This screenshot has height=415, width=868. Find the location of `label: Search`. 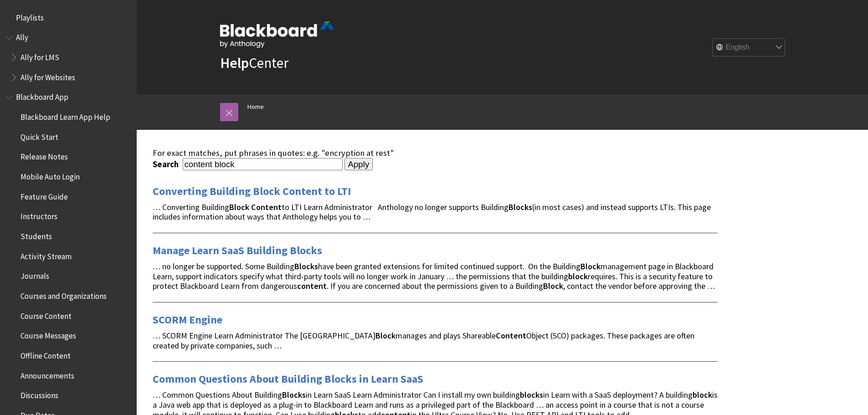

label: Search is located at coordinates (167, 164).